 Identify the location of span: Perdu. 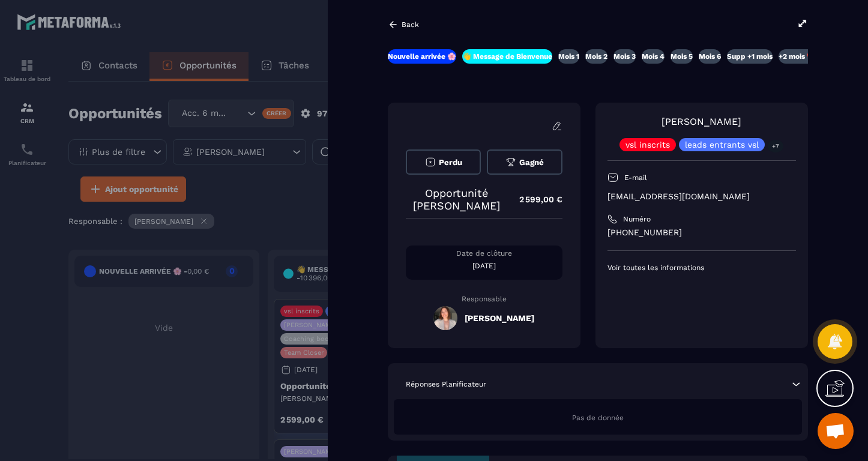
(450, 162).